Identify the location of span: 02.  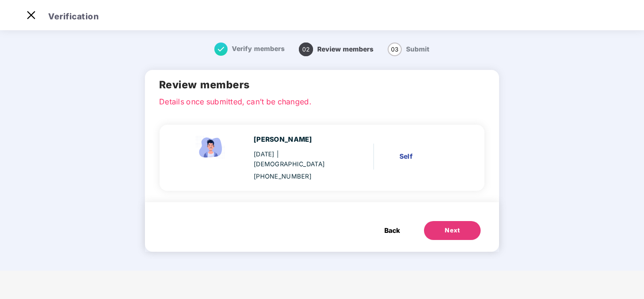
(306, 49).